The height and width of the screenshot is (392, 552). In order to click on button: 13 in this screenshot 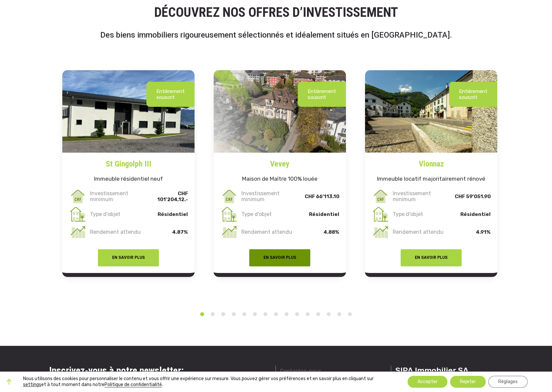, I will do `click(329, 314)`.